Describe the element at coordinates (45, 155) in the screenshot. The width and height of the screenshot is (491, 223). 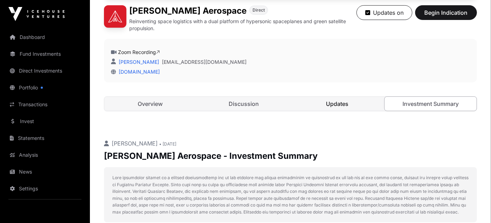
I see `a: Analysis` at that location.